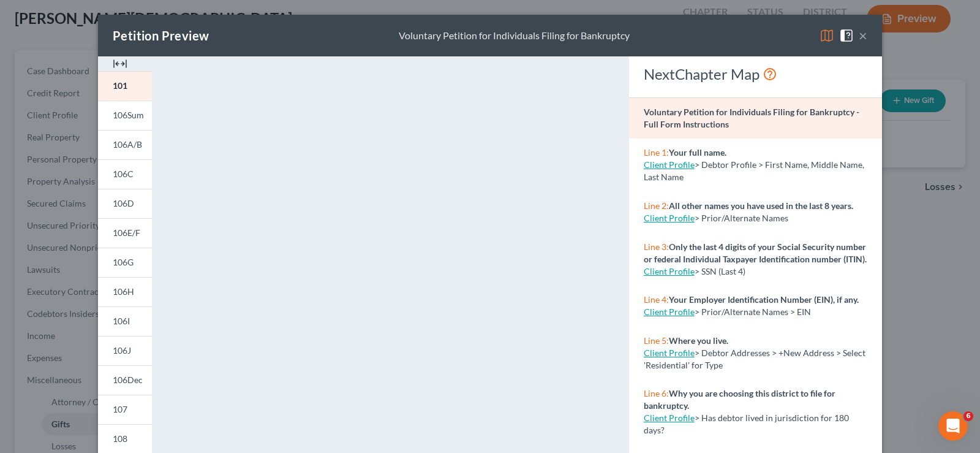 This screenshot has width=980, height=453. Describe the element at coordinates (764, 299) in the screenshot. I see `strong: Your Employer Identification Number (EIN), if any.` at that location.